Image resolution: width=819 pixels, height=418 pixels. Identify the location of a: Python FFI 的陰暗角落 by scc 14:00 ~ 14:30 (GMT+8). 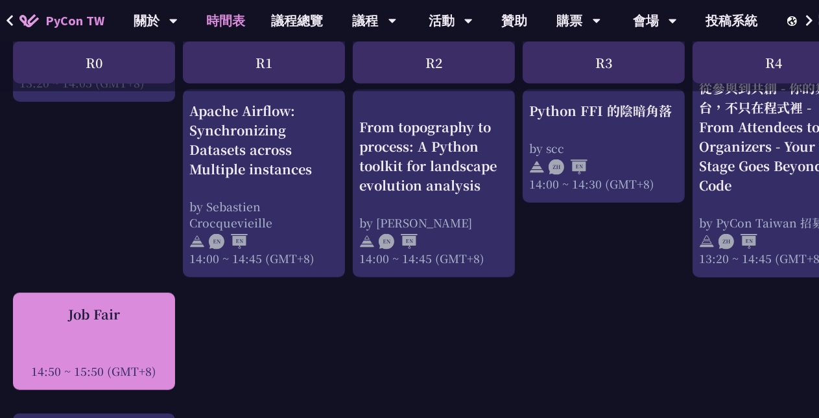
(604, 147).